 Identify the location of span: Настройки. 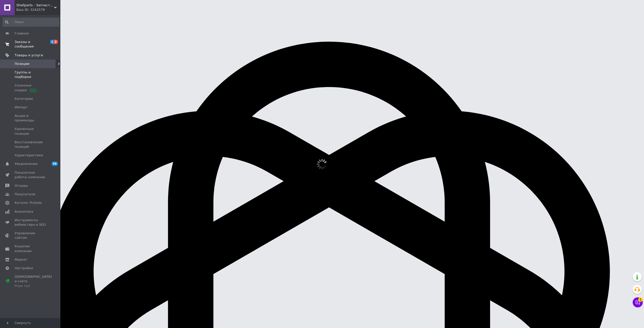
(24, 268).